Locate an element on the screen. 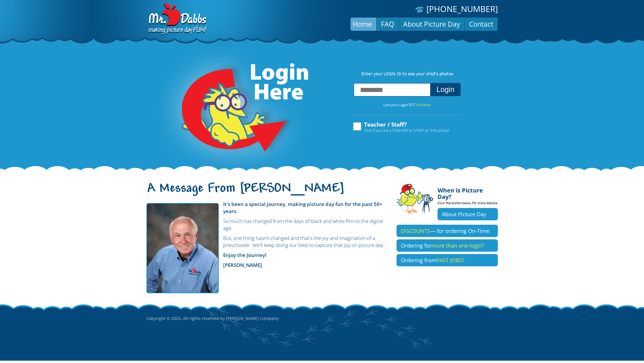 This screenshot has height=363, width=644. a: Home is located at coordinates (362, 24).